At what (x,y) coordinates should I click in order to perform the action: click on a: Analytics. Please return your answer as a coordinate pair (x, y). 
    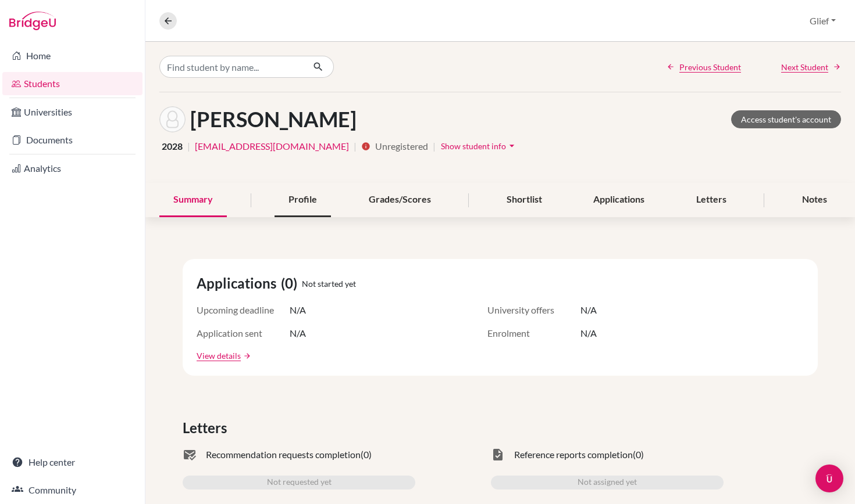
    Looking at the image, I should click on (72, 168).